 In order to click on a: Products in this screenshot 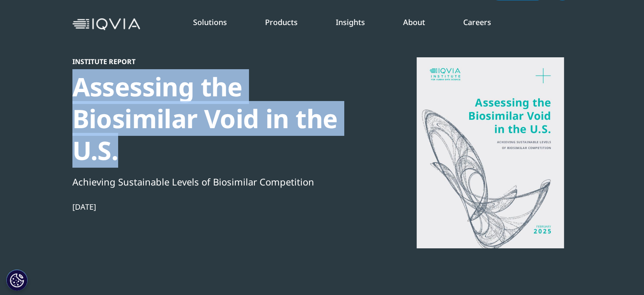, I will do `click(281, 22)`.